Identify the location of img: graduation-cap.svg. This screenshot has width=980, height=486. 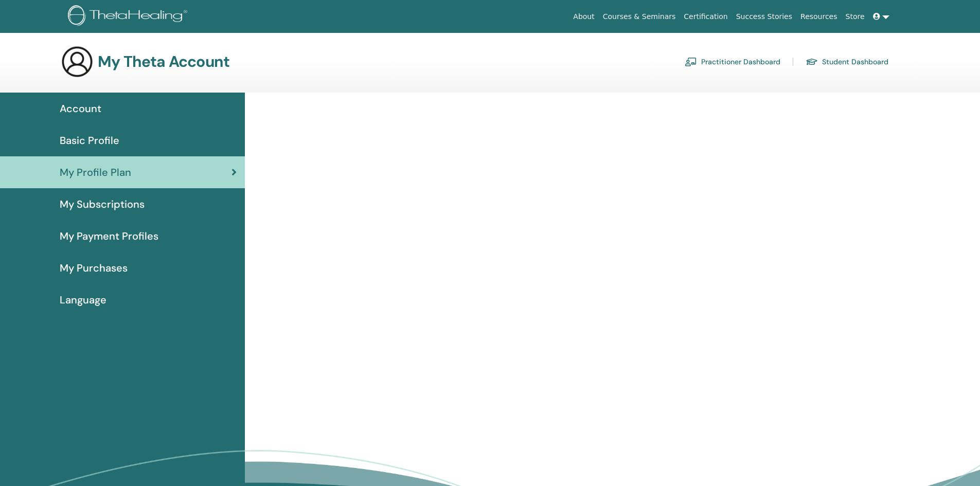
(812, 62).